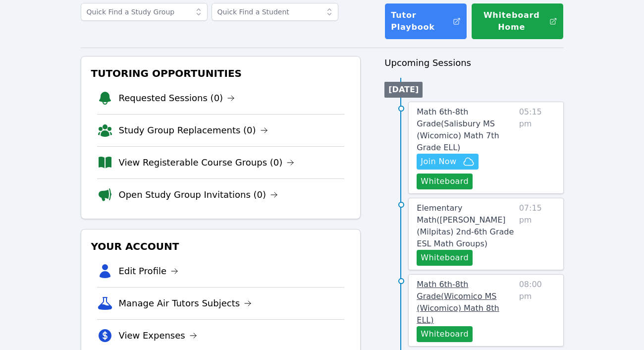  I want to click on input: Quick Find a Study Group, so click(144, 12).